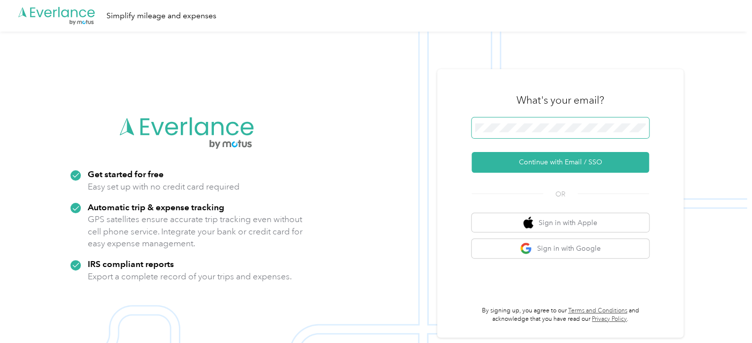 The height and width of the screenshot is (343, 752). What do you see at coordinates (164, 186) in the screenshot?
I see `p: Easy set up with no credit card required` at bounding box center [164, 186].